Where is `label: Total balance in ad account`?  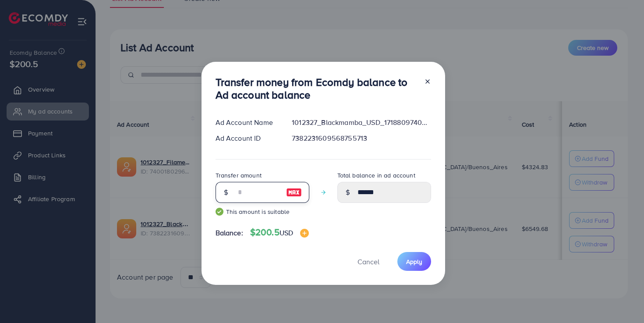
label: Total balance in ad account is located at coordinates (377, 175).